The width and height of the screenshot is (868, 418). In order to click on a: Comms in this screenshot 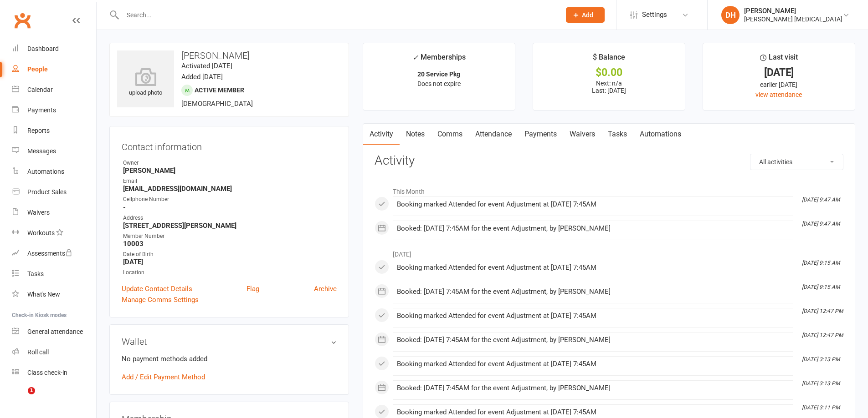, I will do `click(450, 134)`.